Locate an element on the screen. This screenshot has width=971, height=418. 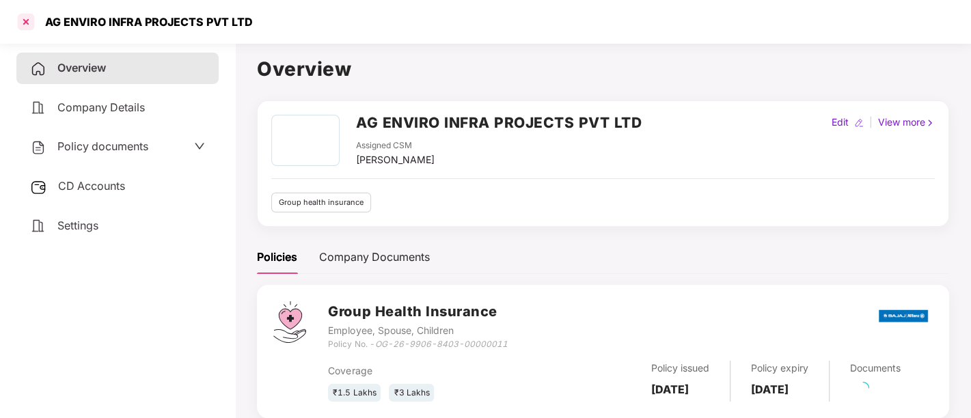
img: bajaj.png is located at coordinates (904, 316).